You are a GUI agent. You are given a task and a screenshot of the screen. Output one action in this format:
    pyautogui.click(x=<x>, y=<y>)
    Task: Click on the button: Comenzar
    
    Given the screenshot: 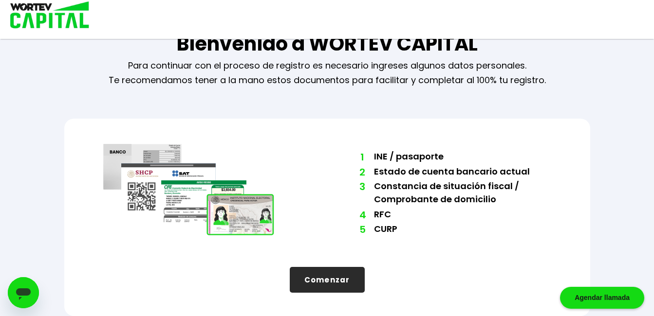 What is the action you would take?
    pyautogui.click(x=327, y=280)
    